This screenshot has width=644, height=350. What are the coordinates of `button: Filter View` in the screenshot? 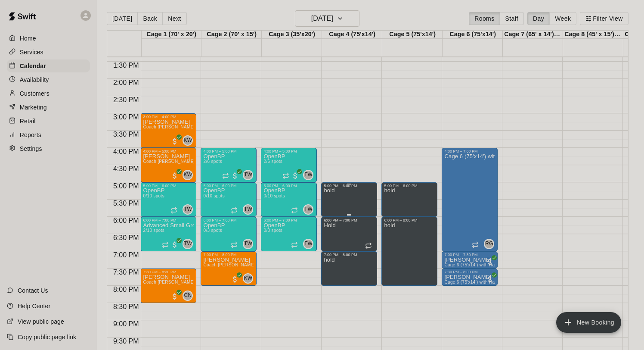 It's located at (604, 19).